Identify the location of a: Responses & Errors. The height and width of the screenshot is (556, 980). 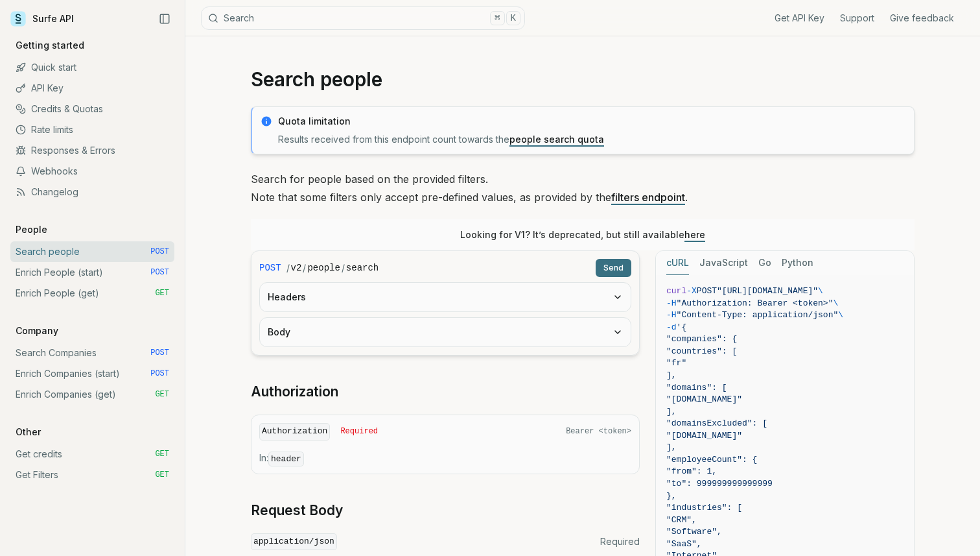
(92, 150).